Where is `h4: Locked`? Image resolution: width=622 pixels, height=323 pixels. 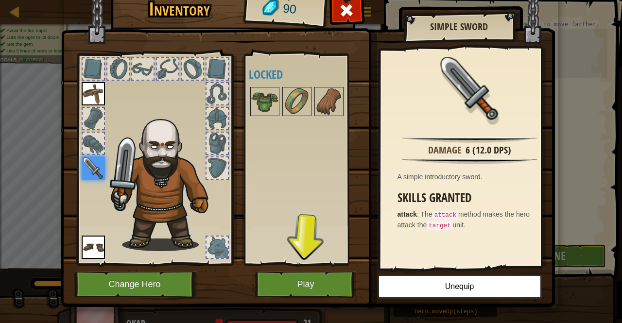
h4: Locked is located at coordinates (310, 74).